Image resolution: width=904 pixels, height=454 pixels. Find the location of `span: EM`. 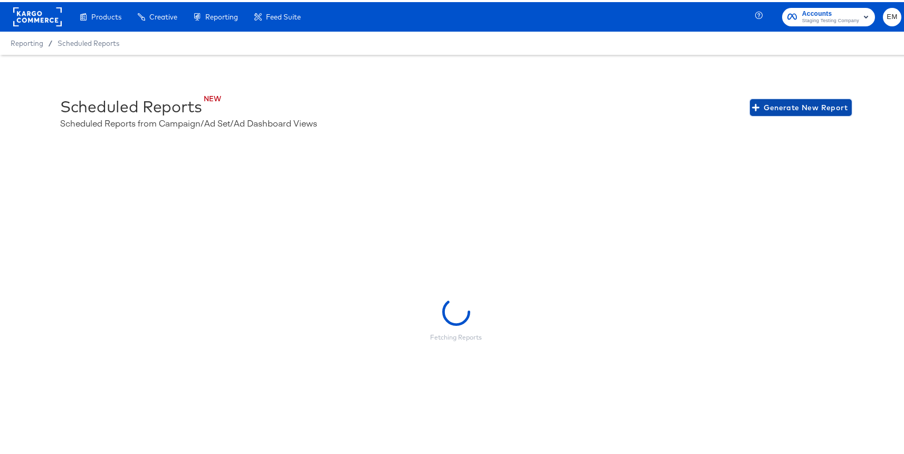

span: EM is located at coordinates (892, 15).